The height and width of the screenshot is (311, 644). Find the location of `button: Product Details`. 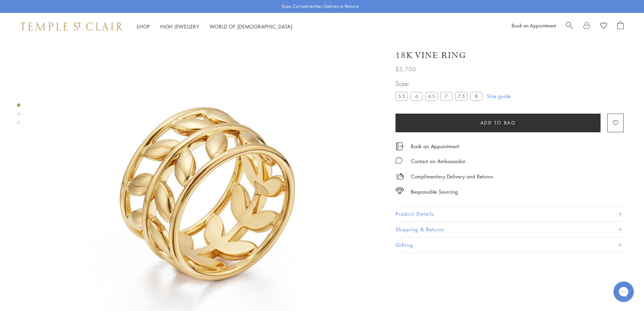

button: Product Details is located at coordinates (510, 213).